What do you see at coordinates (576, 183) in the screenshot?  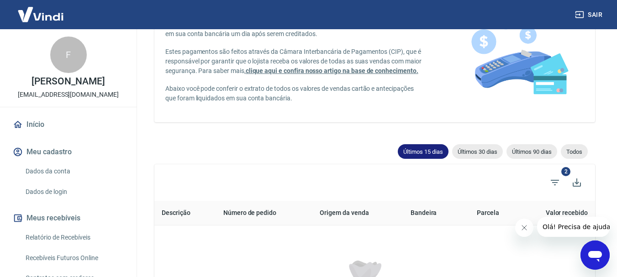 I see `button: Baixar listagem` at bounding box center [576, 183].